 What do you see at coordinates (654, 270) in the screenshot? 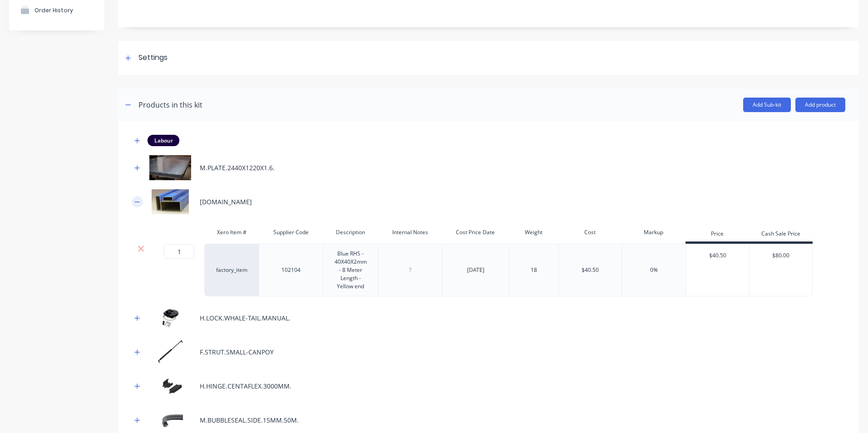
I see `div: 0%` at bounding box center [654, 270].